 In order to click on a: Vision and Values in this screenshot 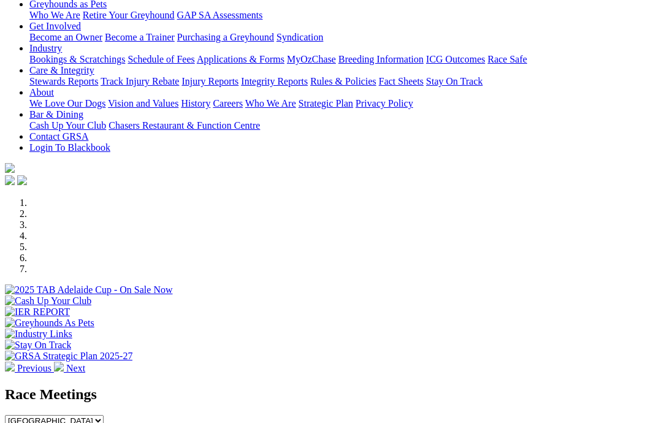, I will do `click(143, 103)`.